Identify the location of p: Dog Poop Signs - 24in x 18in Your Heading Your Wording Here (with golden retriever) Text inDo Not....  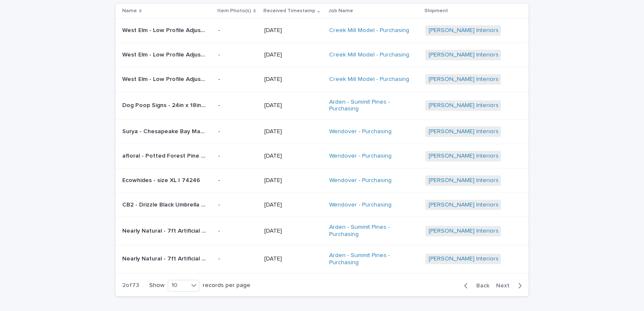
(165, 104).